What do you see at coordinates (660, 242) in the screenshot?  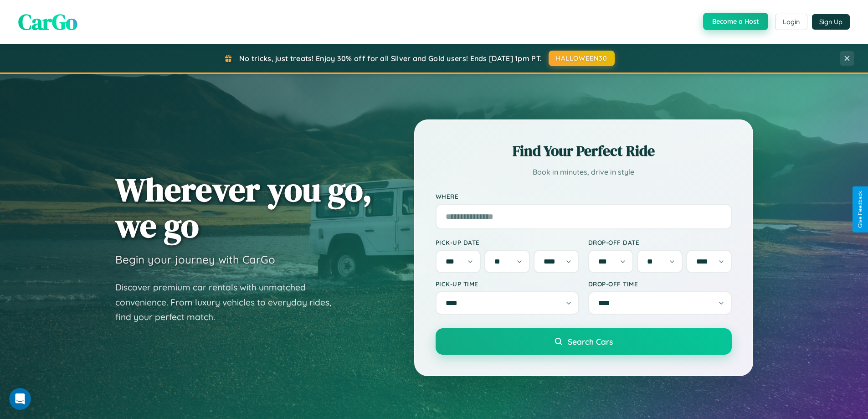 I see `label: Drop-off Date` at bounding box center [660, 242].